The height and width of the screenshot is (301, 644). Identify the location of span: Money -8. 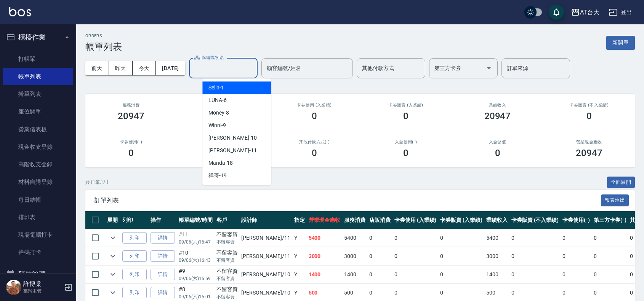
(219, 113).